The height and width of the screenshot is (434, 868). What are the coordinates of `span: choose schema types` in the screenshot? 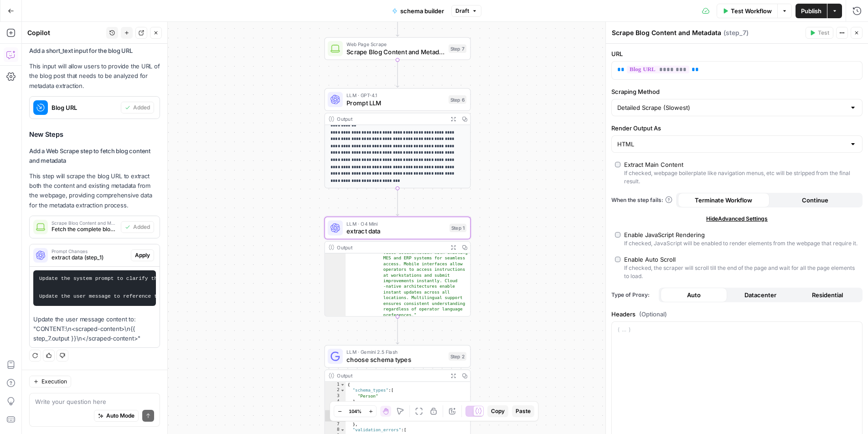 It's located at (395, 359).